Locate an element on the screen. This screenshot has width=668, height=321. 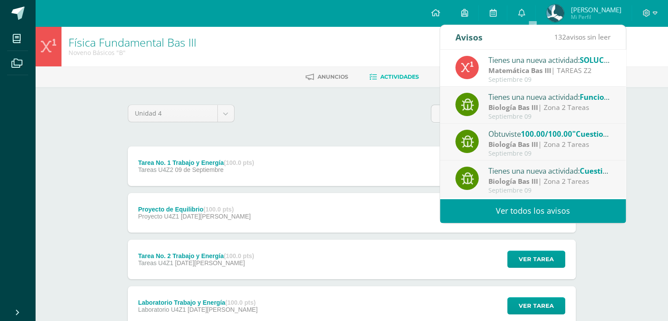
div: Tarea No. 1 Trabajo y Energía is located at coordinates (196, 163).